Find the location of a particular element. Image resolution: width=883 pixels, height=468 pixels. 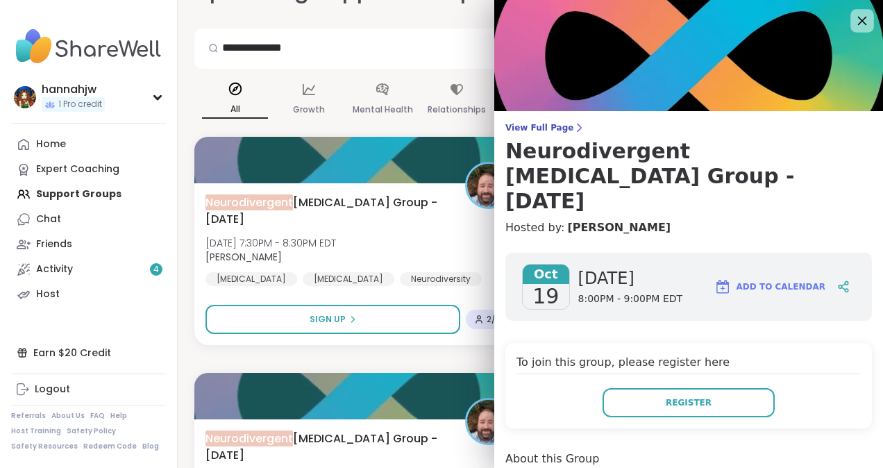

a: Chat is located at coordinates (88, 219).